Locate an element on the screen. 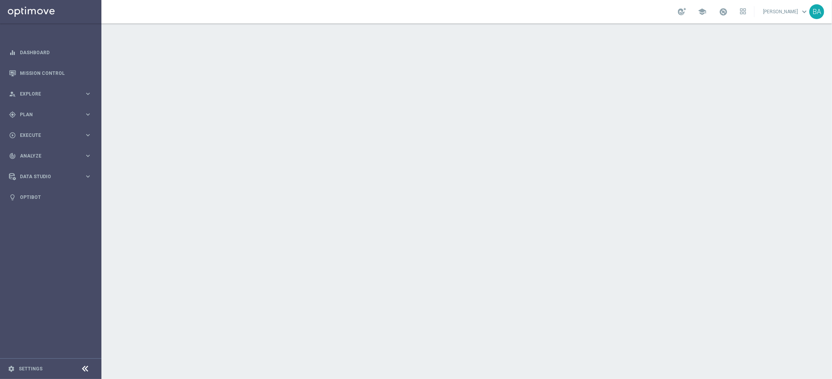 Image resolution: width=832 pixels, height=379 pixels. div: Data Studio is located at coordinates (46, 177).